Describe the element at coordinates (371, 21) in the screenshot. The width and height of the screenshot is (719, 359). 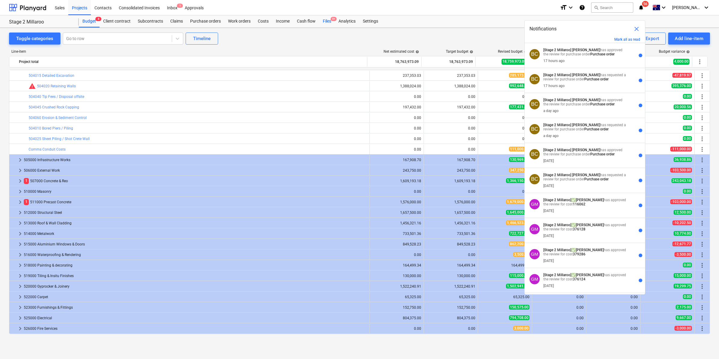
I see `div: Settings` at that location.